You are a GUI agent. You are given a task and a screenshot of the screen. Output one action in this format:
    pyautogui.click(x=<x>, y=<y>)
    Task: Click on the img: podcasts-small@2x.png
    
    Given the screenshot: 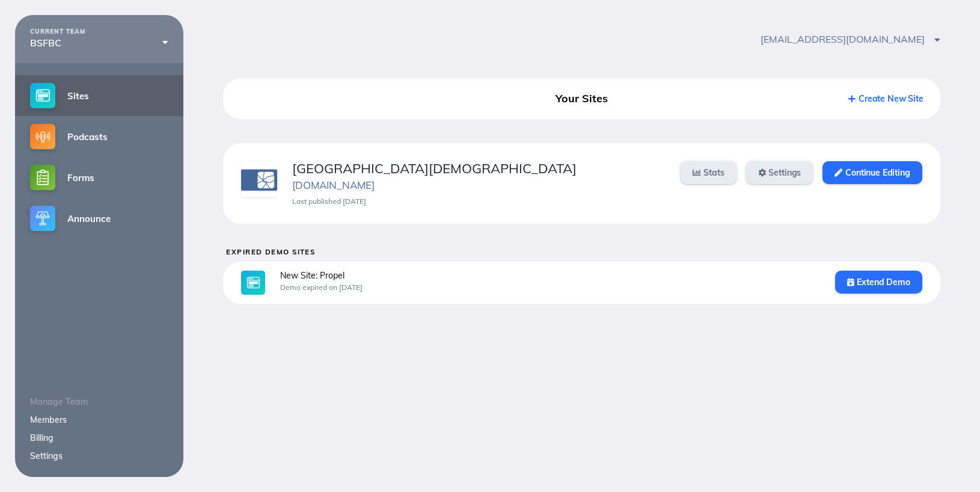 What is the action you would take?
    pyautogui.click(x=43, y=137)
    